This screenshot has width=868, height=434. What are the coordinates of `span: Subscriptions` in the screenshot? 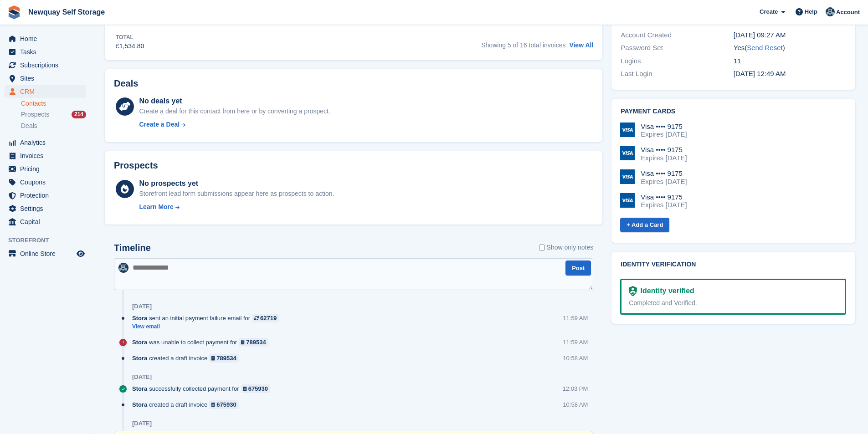 It's located at (47, 65).